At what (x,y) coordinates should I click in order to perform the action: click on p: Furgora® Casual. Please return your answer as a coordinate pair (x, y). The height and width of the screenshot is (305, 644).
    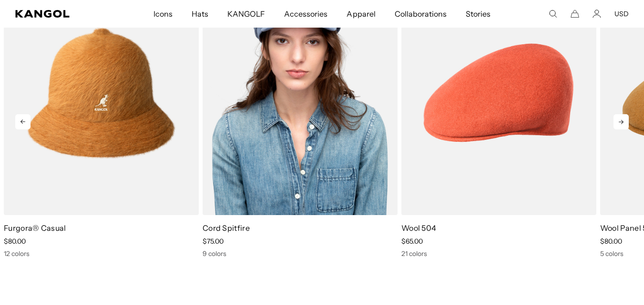
    Looking at the image, I should click on (101, 229).